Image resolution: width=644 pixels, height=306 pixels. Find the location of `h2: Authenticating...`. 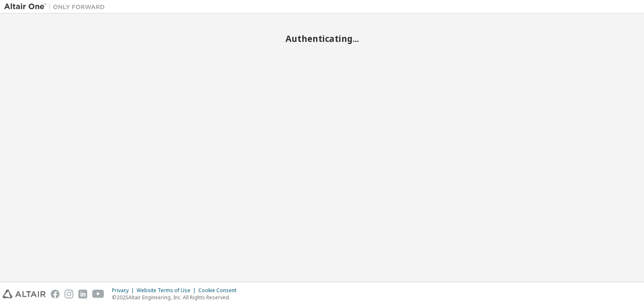

h2: Authenticating... is located at coordinates (322, 38).